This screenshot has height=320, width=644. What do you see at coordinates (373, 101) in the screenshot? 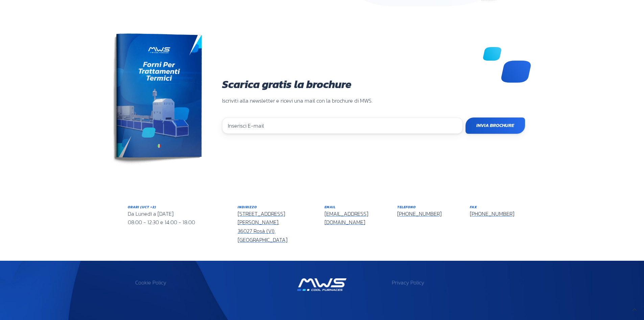
I see `p: Iscriviti alla newsletter e ricevi una mail con la brochure di MWS.` at bounding box center [373, 101].